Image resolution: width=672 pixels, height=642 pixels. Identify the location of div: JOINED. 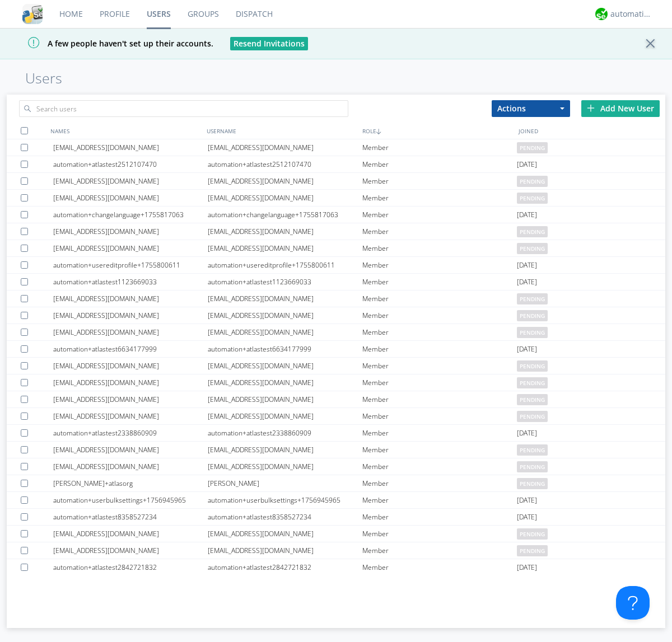
(594, 131).